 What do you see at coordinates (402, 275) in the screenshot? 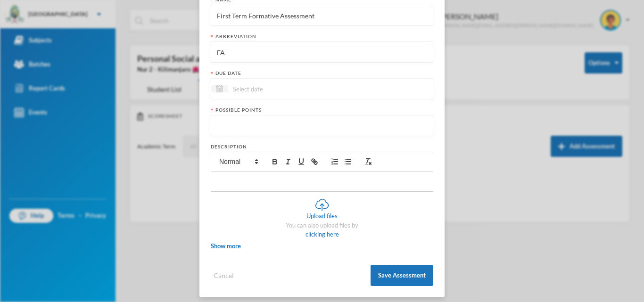
I see `button: Save Assessment` at bounding box center [402, 275].